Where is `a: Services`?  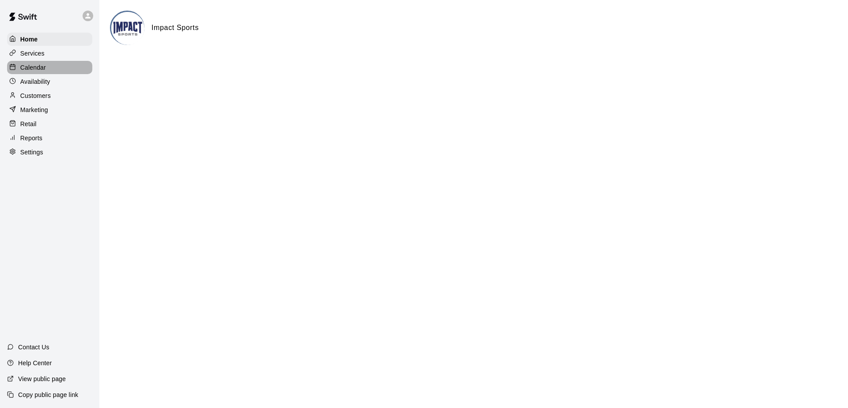
a: Services is located at coordinates (49, 53).